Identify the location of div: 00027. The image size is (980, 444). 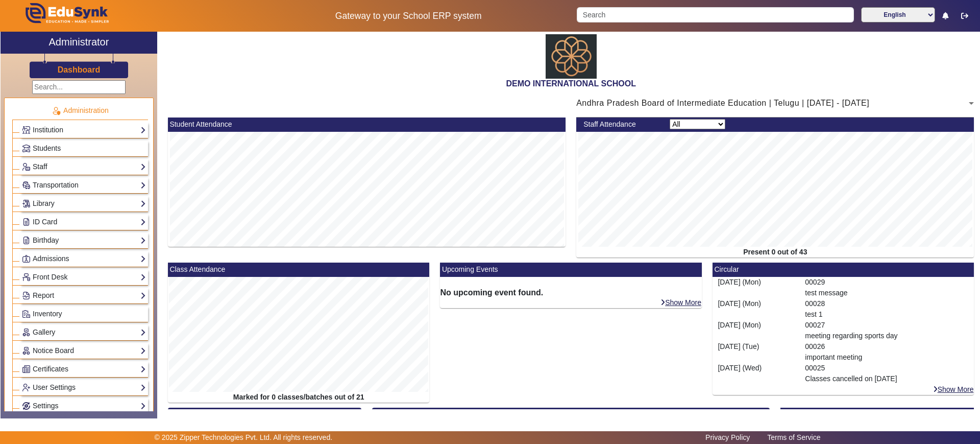
(887, 330).